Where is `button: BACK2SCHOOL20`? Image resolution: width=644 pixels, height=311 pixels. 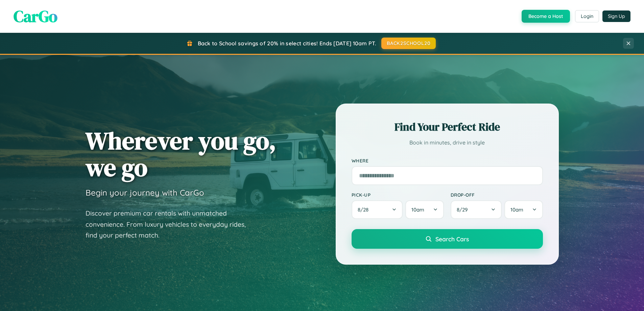
button: BACK2SCHOOL20 is located at coordinates (408, 43).